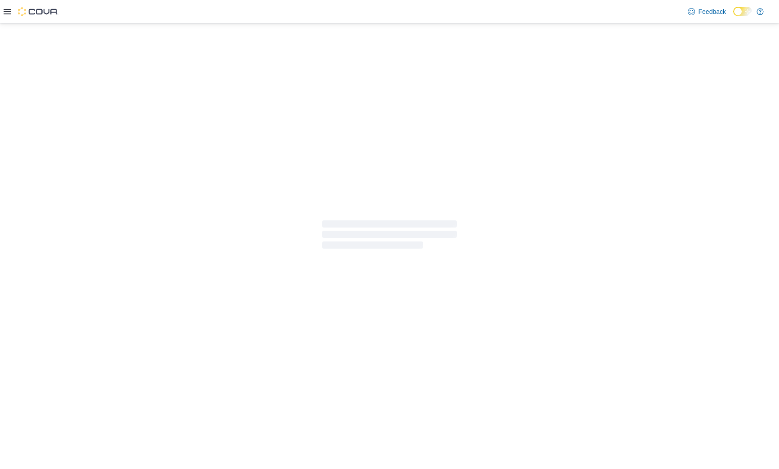  I want to click on span: Feedback, so click(712, 12).